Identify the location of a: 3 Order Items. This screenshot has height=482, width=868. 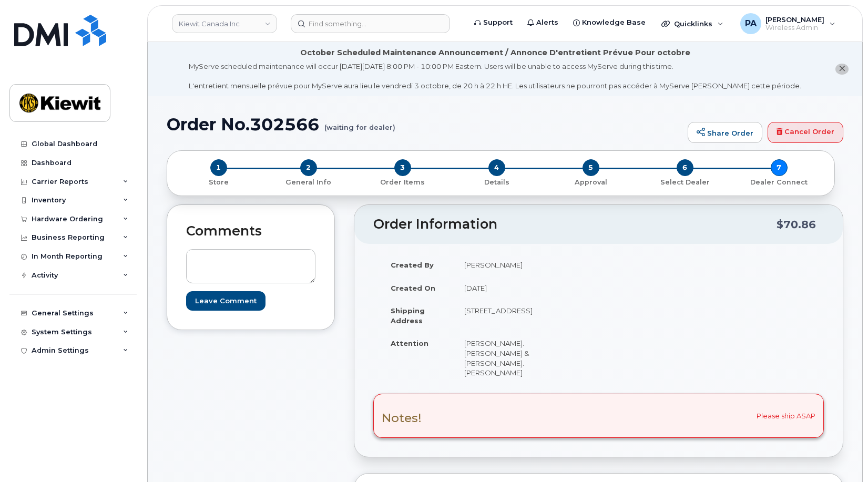
(402, 181).